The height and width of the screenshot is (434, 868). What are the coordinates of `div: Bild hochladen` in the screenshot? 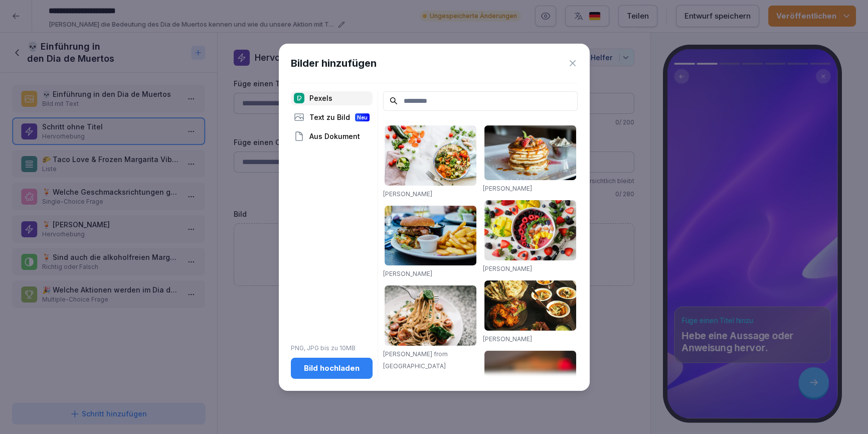 It's located at (331, 368).